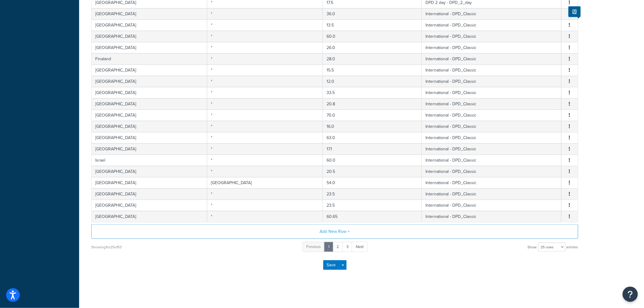 The image size is (644, 308). What do you see at coordinates (347, 247) in the screenshot?
I see `a: 3` at bounding box center [347, 247].